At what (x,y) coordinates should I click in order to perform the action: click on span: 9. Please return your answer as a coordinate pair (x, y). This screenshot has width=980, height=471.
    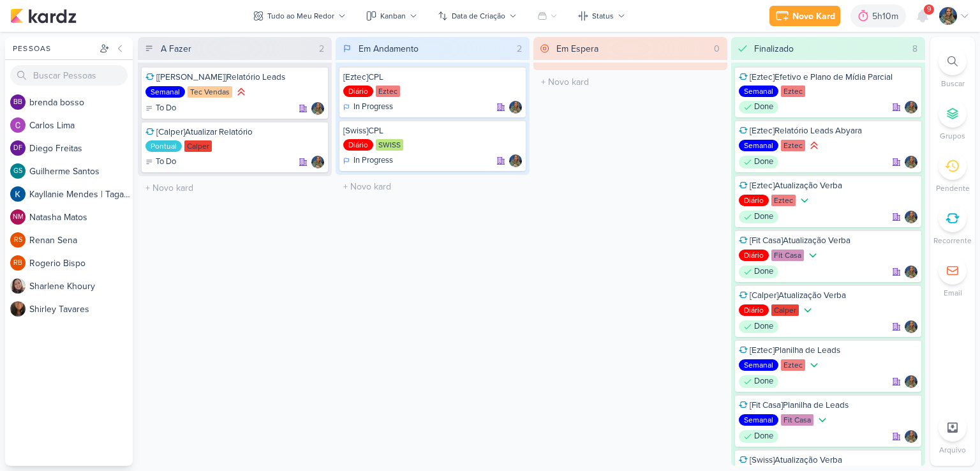
    Looking at the image, I should click on (929, 9).